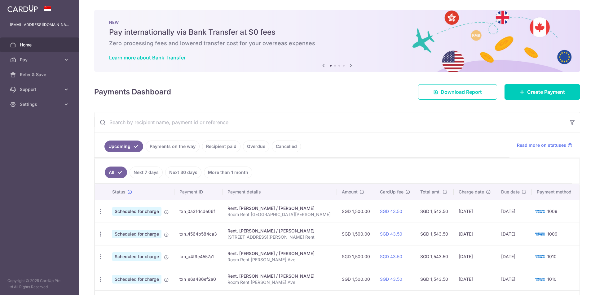 This screenshot has height=295, width=595. What do you see at coordinates (330, 122) in the screenshot?
I see `input: Search by recipient name, payment id or reference` at bounding box center [330, 122].